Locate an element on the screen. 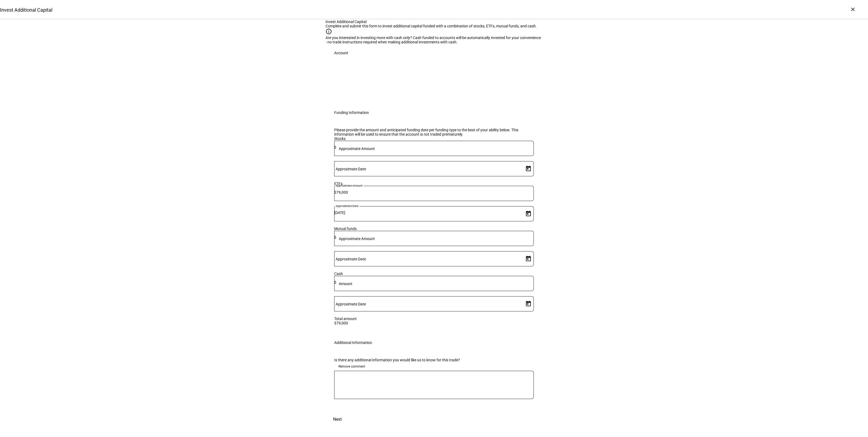 The width and height of the screenshot is (868, 437). div: Cash is located at coordinates (434, 273).